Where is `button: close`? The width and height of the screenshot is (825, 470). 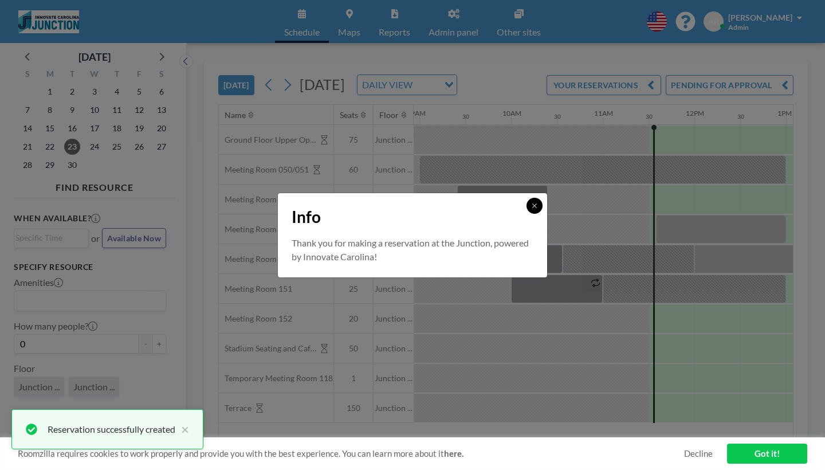 button: close is located at coordinates (182, 429).